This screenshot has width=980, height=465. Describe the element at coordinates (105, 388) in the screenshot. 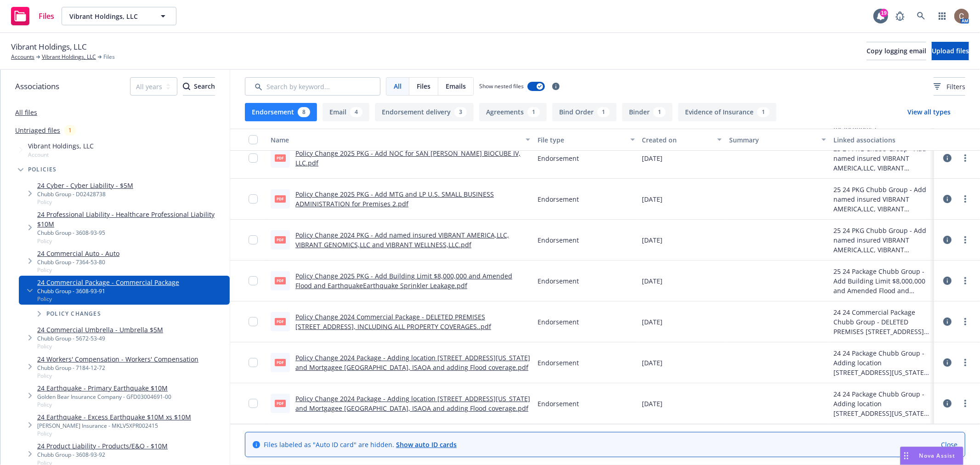

I see `a: 24 Earthquake - Primary Earthquake $10M` at that location.